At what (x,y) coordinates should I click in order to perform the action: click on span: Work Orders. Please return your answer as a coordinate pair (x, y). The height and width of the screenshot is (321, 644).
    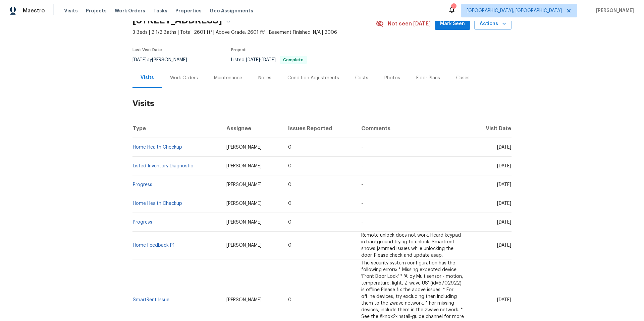
    Looking at the image, I should click on (130, 11).